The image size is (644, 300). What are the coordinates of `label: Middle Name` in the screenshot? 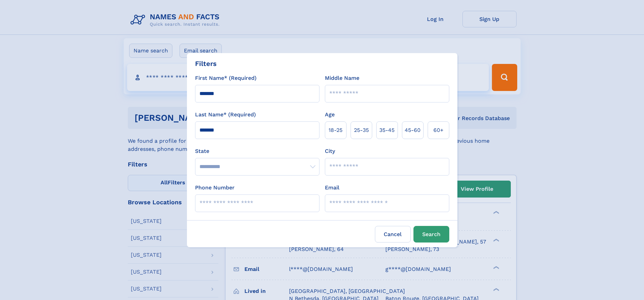 It's located at (342, 78).